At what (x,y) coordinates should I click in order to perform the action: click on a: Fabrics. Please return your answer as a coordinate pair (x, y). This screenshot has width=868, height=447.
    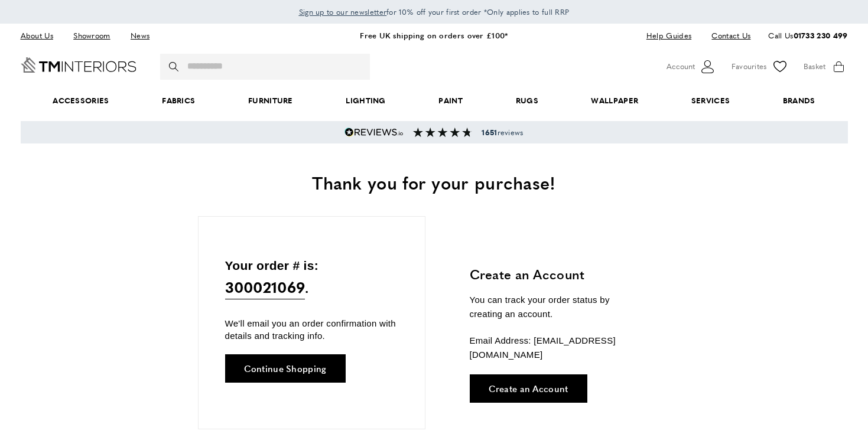
    Looking at the image, I should click on (179, 100).